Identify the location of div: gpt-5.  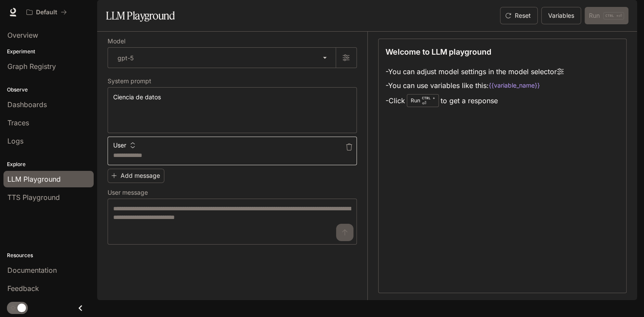
(221, 57).